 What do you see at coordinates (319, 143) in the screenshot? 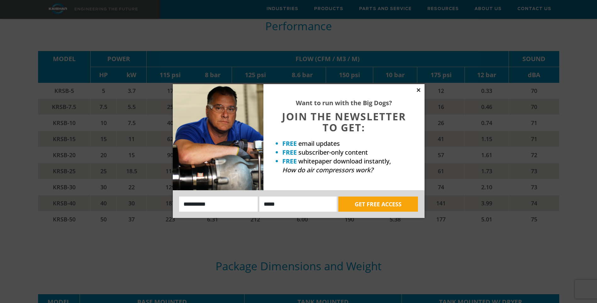
I see `span: email updates` at bounding box center [319, 143].